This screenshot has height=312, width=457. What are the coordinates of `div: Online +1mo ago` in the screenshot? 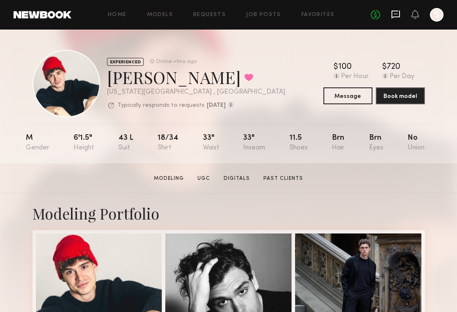 It's located at (176, 62).